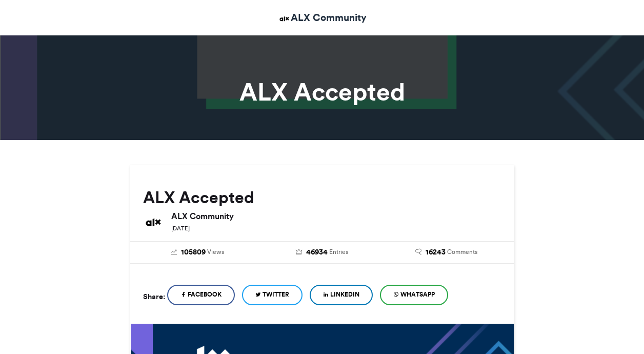 This screenshot has height=354, width=644. I want to click on span: Entries, so click(338, 252).